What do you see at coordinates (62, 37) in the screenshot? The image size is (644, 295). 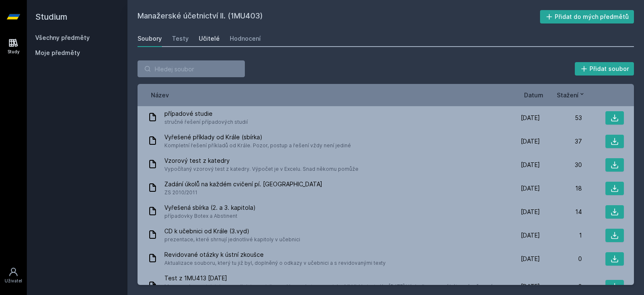 I see `a: Všechny předměty` at bounding box center [62, 37].